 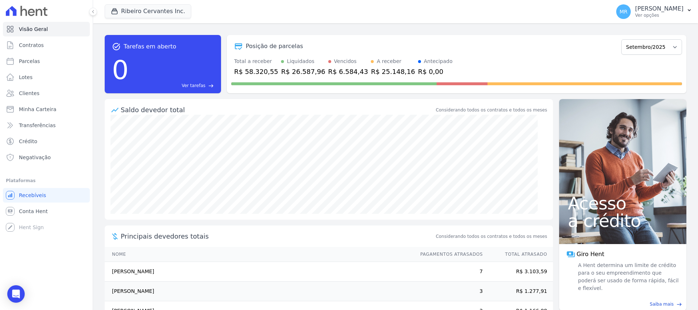 What do you see at coordinates (46, 77) in the screenshot?
I see `a: Lotes` at bounding box center [46, 77].